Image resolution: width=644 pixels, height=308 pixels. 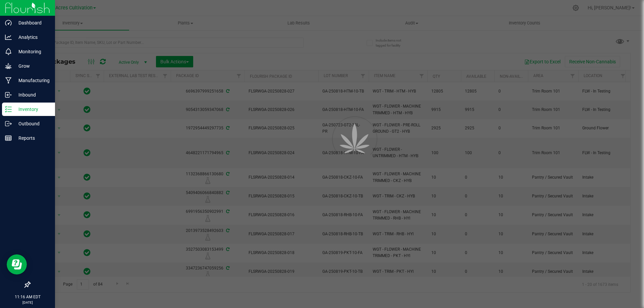 What do you see at coordinates (8, 37) in the screenshot?
I see `inline-svg: Analytics` at bounding box center [8, 37].